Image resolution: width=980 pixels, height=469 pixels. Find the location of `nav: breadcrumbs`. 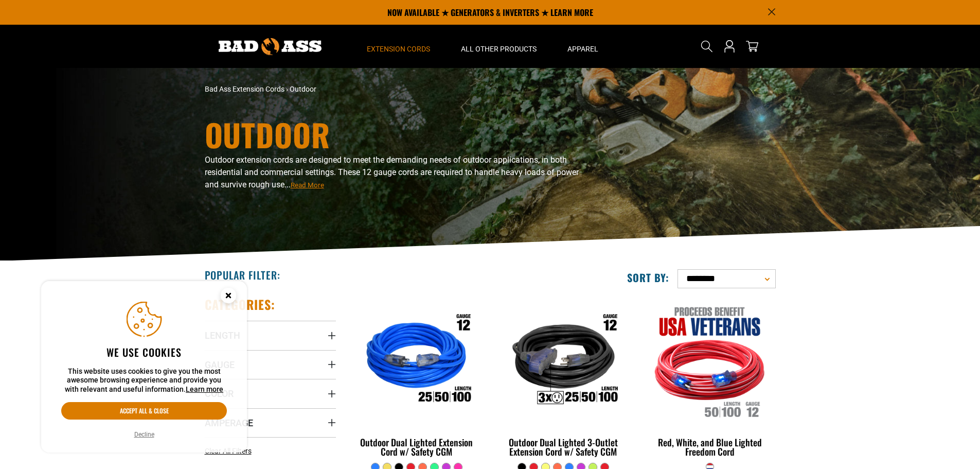

nav: breadcrumbs is located at coordinates (392, 89).